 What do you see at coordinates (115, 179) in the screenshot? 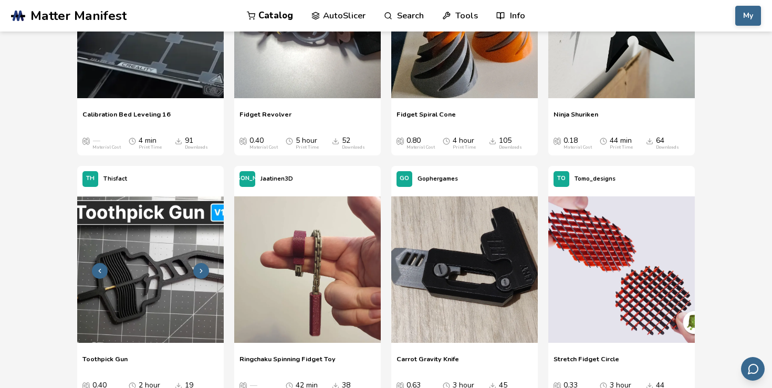
I see `p: Thisfact` at bounding box center [115, 179].